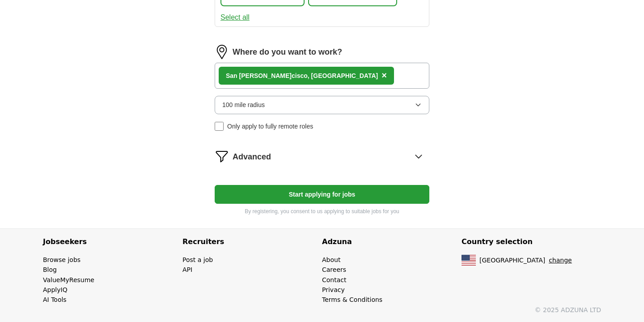 The height and width of the screenshot is (322, 644). What do you see at coordinates (62, 260) in the screenshot?
I see `a: Browse jobs` at bounding box center [62, 260].